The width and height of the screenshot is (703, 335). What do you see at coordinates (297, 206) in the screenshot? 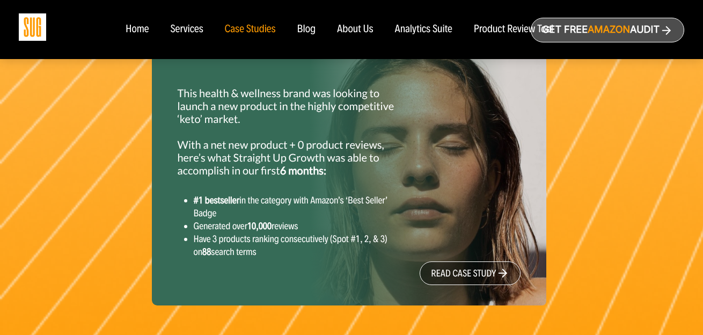
I see `li: in the category with Amazon’s ‘Best Seller’ Badge` at bounding box center [297, 206].